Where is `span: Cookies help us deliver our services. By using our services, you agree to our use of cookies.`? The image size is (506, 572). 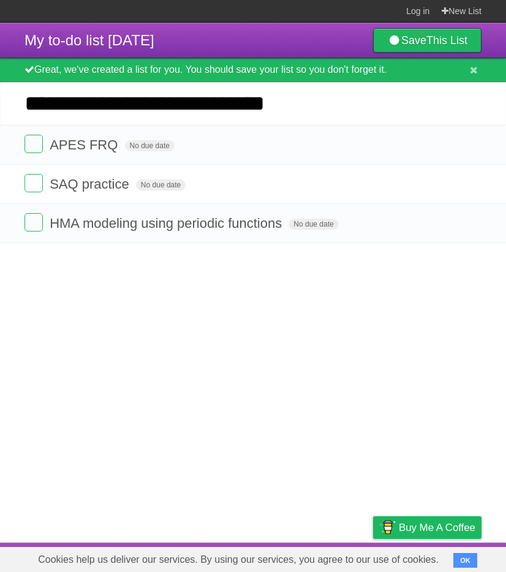 span: Cookies help us deliver our services. By using our services, you agree to our use of cookies. is located at coordinates (238, 559).